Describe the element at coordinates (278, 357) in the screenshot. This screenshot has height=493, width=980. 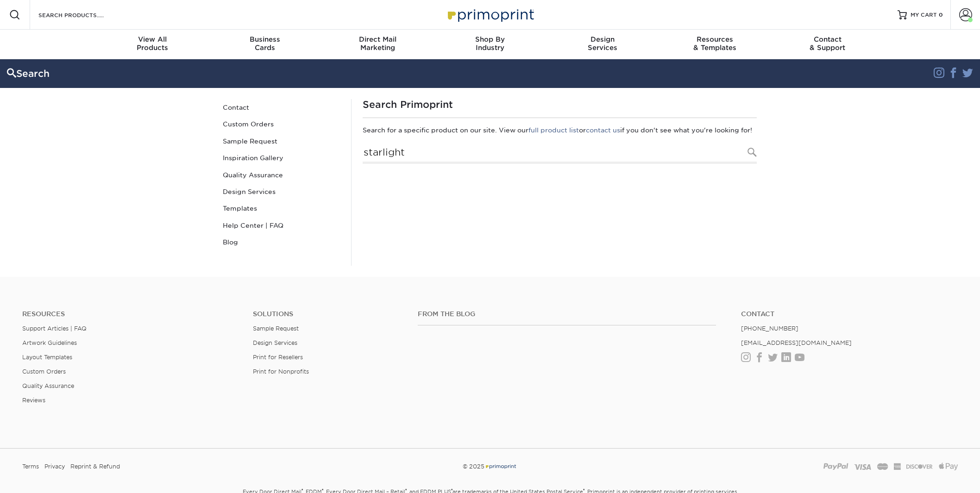
I see `a: Print for Resellers` at that location.